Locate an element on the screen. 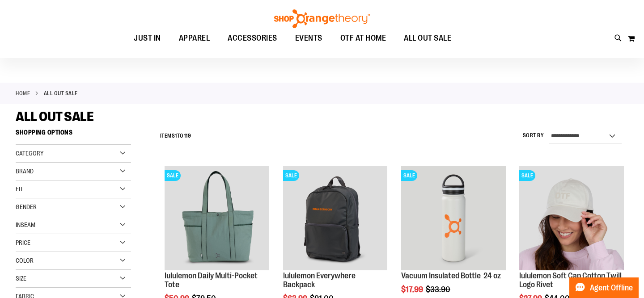 Image resolution: width=644 pixels, height=298 pixels. span: Color is located at coordinates (25, 261).